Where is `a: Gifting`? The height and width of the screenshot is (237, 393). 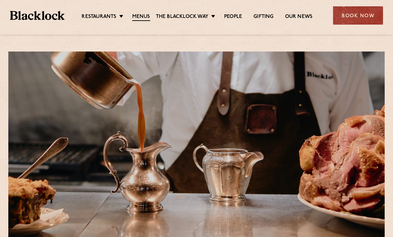
a: Gifting is located at coordinates (263, 17).